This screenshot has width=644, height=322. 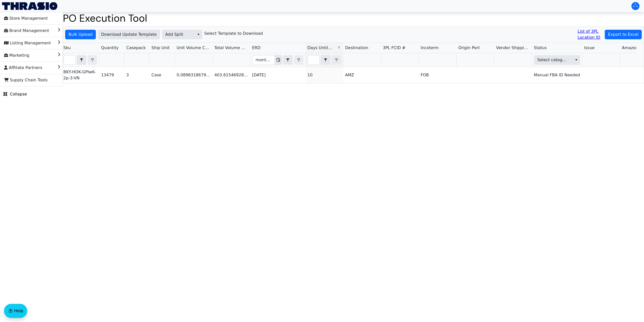 I want to click on td: Manual FBA ID Needed, so click(x=557, y=75).